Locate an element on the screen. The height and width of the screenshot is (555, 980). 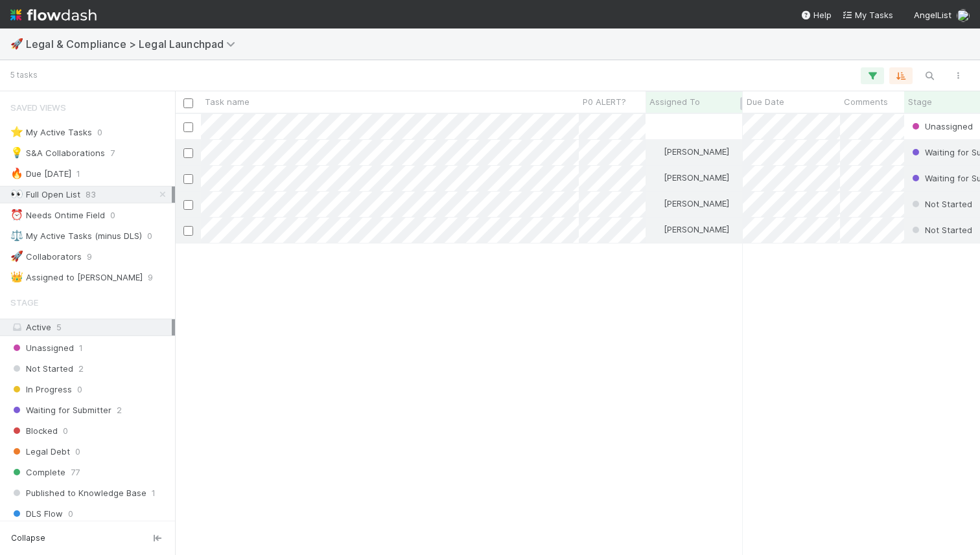
span: My Tasks is located at coordinates (867, 15).